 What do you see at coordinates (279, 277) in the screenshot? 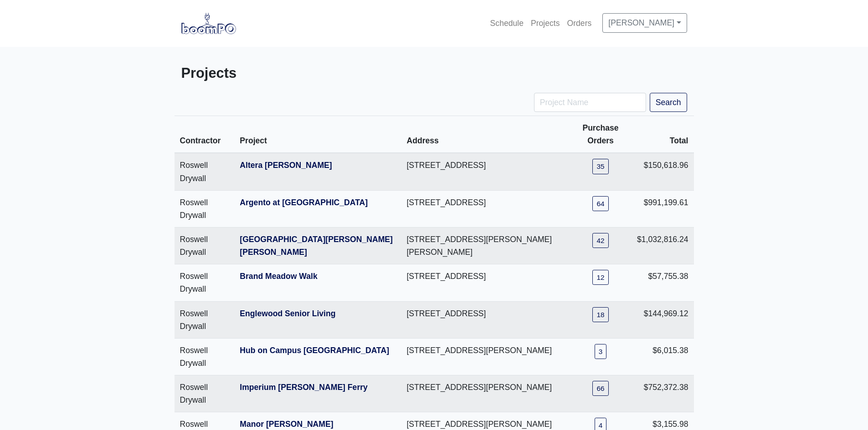
I see `a: Brand Meadow Walk` at bounding box center [279, 277].